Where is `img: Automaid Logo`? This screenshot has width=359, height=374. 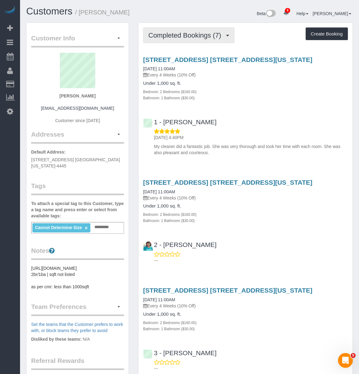 img: Automaid Logo is located at coordinates (10, 10).